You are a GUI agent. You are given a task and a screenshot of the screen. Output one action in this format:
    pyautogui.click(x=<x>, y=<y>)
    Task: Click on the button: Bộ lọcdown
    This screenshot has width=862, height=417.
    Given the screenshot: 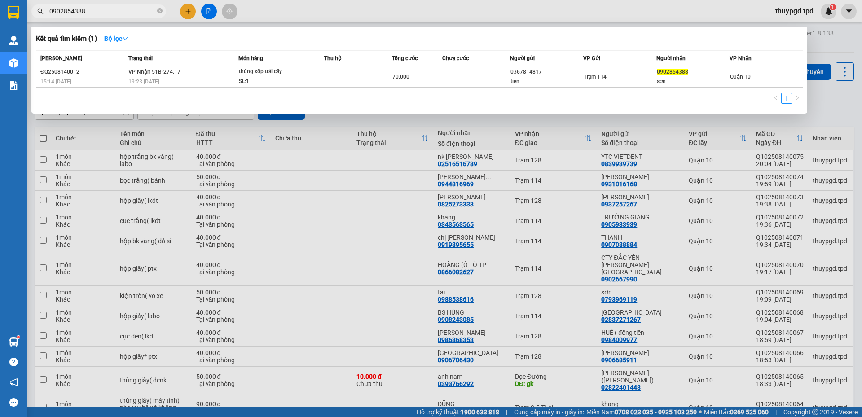 What is the action you would take?
    pyautogui.click(x=116, y=39)
    